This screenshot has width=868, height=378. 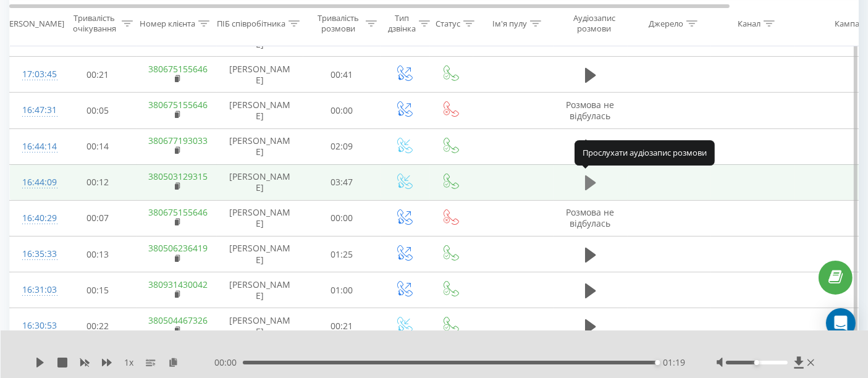 I want to click on td: 00:15, so click(x=98, y=290).